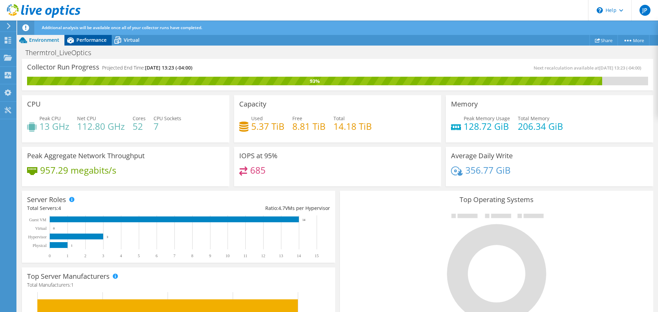 Image resolution: width=658 pixels, height=312 pixels. What do you see at coordinates (86, 156) in the screenshot?
I see `h3: Peak Aggregate Network Throughput` at bounding box center [86, 156].